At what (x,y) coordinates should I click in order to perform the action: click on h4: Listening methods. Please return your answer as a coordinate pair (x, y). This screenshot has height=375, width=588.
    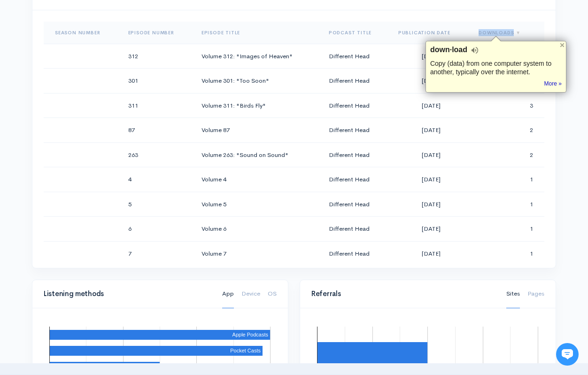
    Looking at the image, I should click on (127, 294).